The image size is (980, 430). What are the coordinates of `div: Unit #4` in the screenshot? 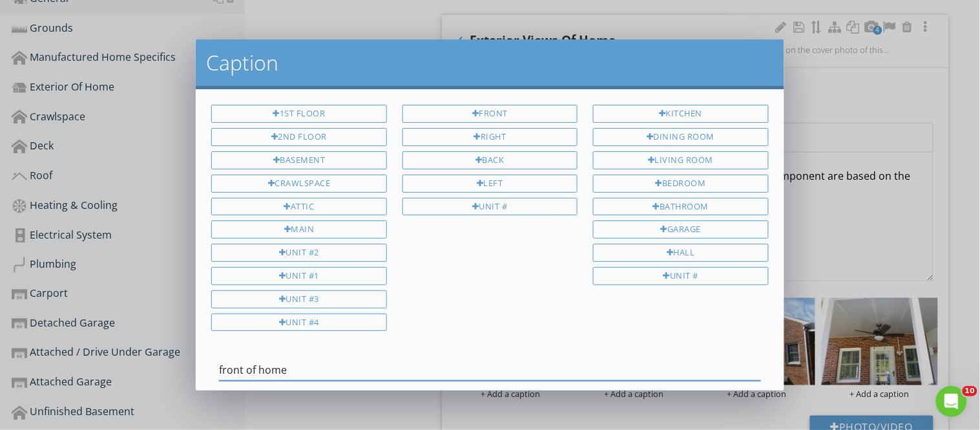 It's located at (298, 323).